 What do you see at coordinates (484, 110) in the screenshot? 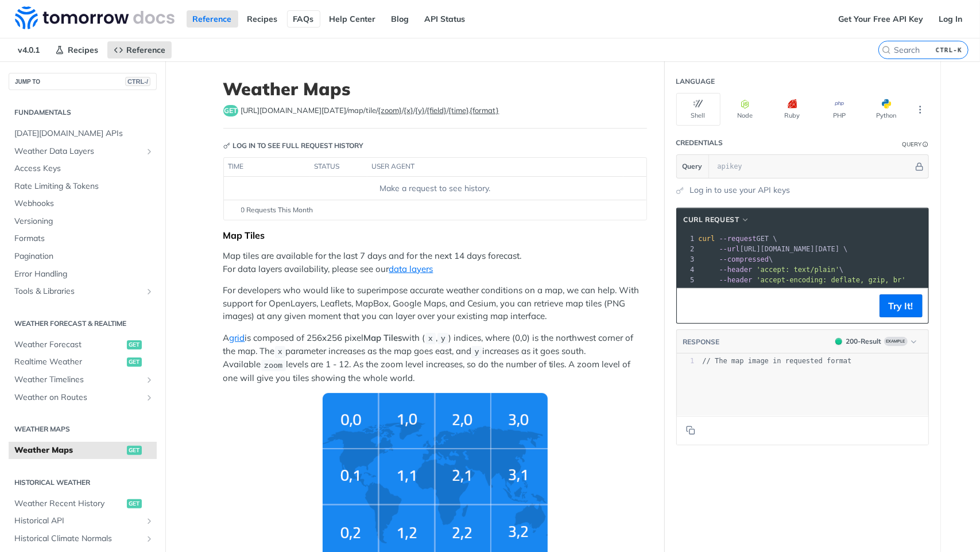
I see `label: {format}` at bounding box center [484, 110].